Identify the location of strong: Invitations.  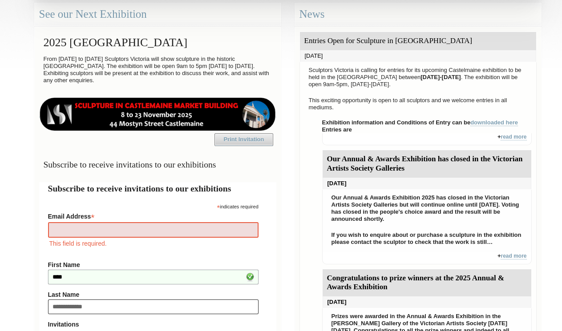
(153, 325).